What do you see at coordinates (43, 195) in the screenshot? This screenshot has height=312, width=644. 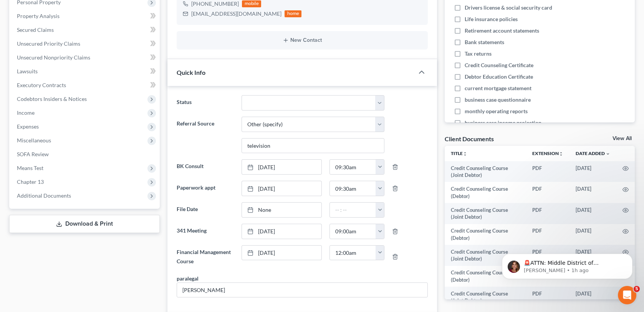 I see `span: Additional Documents` at bounding box center [43, 195].